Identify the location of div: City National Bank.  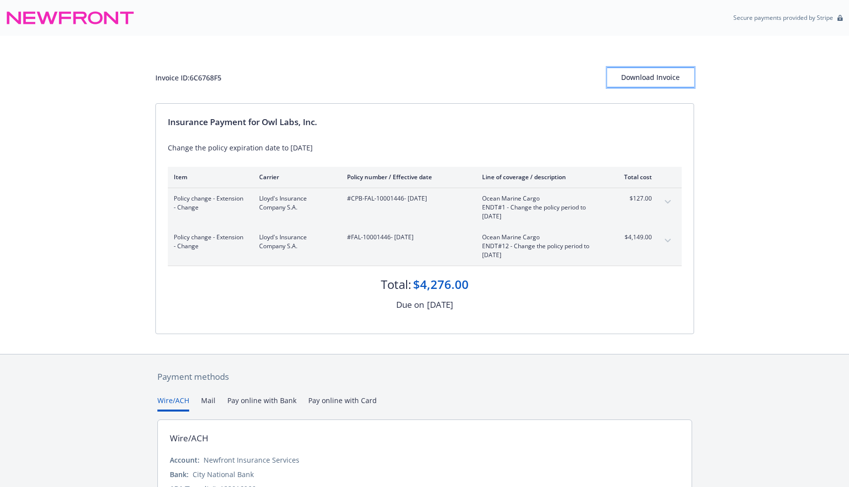
(223, 474).